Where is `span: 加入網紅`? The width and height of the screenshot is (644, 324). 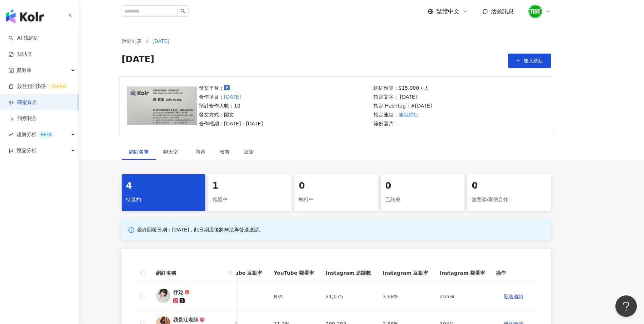
span: 加入網紅 is located at coordinates (534, 60).